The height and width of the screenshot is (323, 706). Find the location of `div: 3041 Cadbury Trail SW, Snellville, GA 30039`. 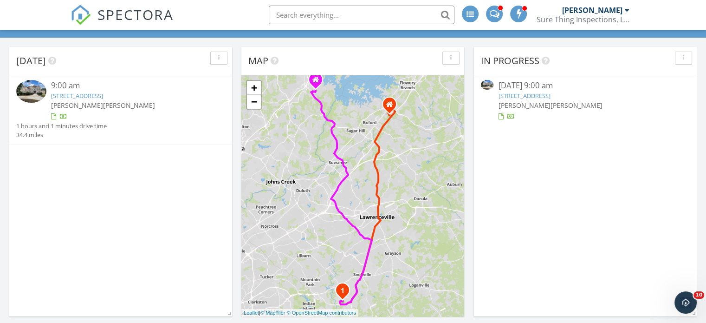

div: 3041 Cadbury Trail SW, Snellville, GA 30039 is located at coordinates (346, 293).